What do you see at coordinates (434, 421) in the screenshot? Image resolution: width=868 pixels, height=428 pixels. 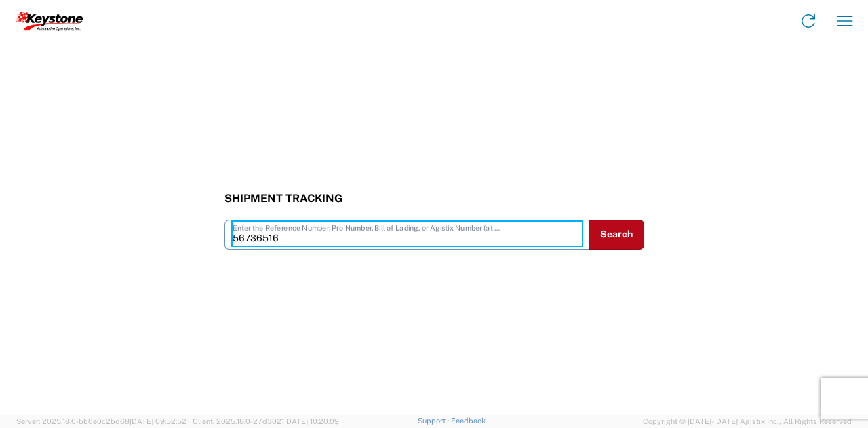 I see `a: Support` at bounding box center [434, 421].